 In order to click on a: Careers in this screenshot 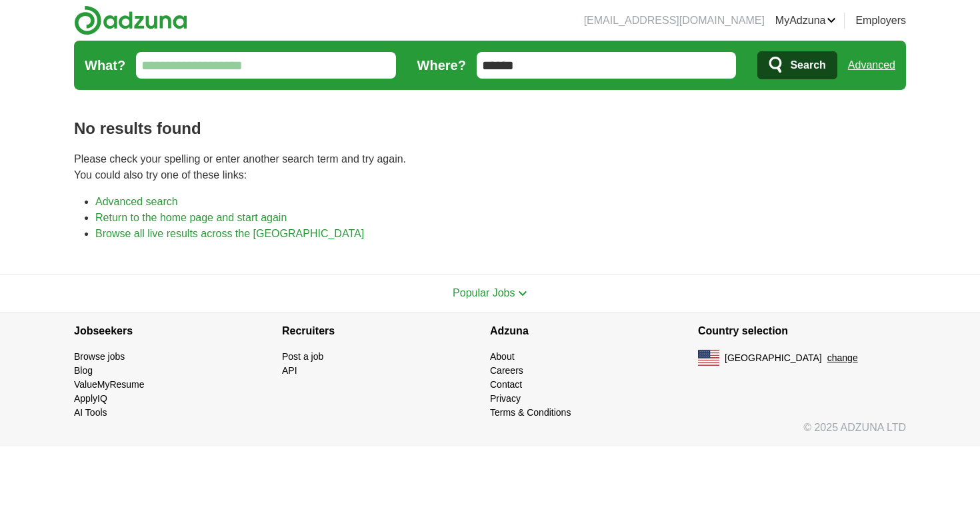, I will do `click(506, 371)`.